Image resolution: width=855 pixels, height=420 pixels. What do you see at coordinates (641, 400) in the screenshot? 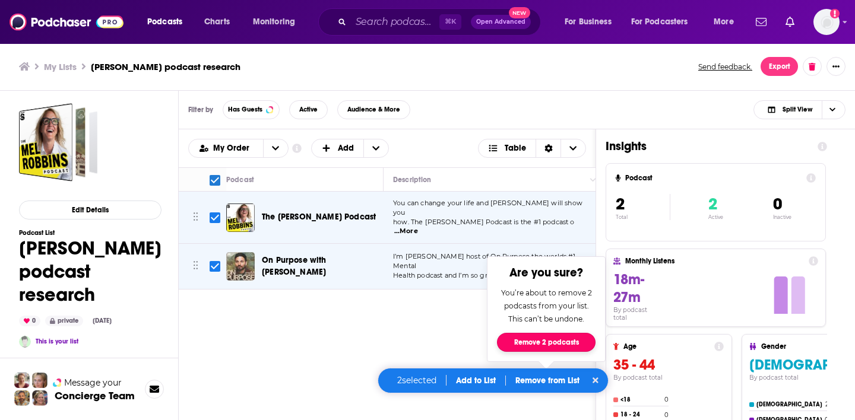
I see `h4: <18` at bounding box center [641, 400].